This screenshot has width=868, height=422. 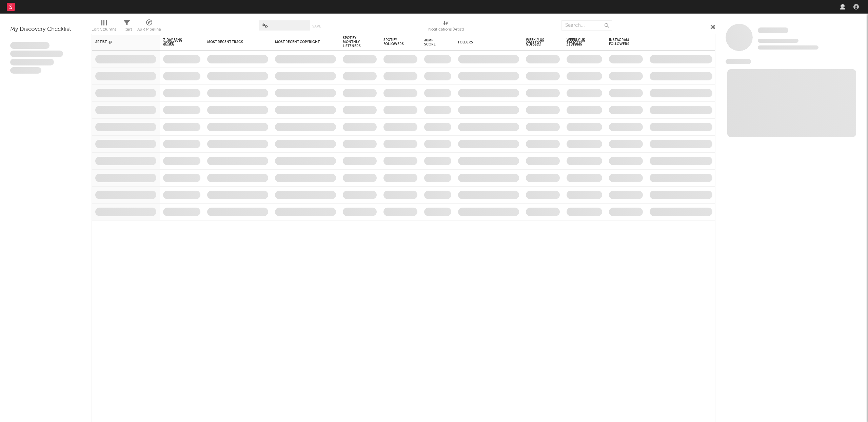 I want to click on span: Integer aliquet in purus et, so click(x=37, y=54).